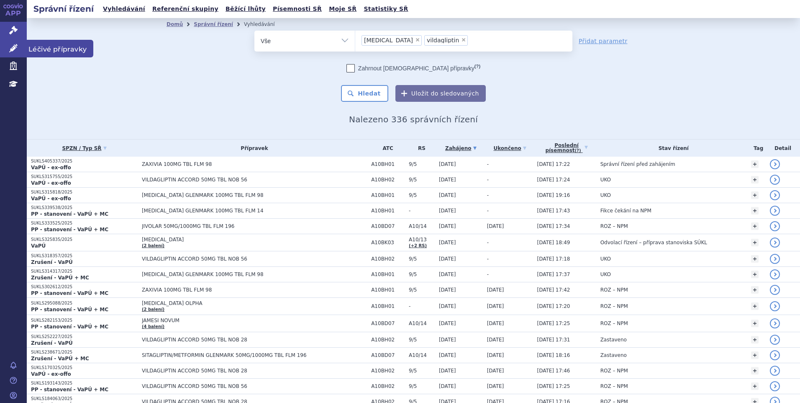  I want to click on button: Hledat, so click(365, 93).